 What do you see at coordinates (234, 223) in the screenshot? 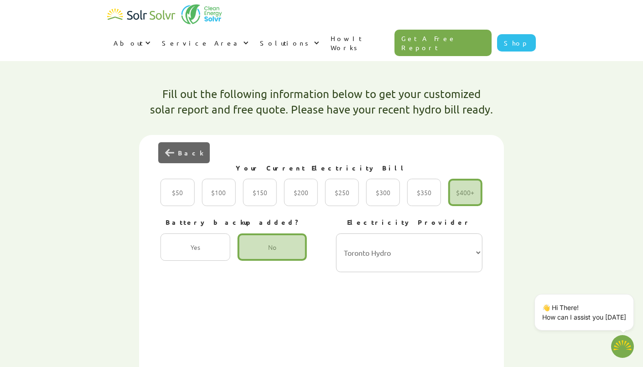
I see `h2: Battery backup added?` at bounding box center [234, 223].